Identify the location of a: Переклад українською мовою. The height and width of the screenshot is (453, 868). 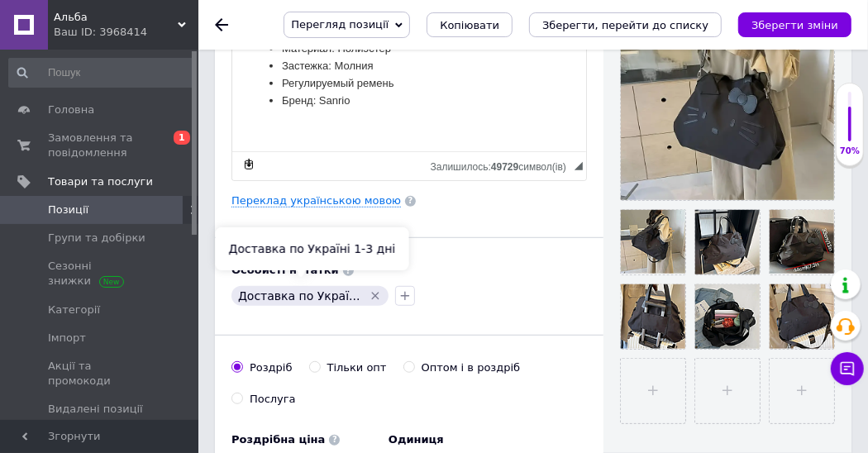
(316, 201).